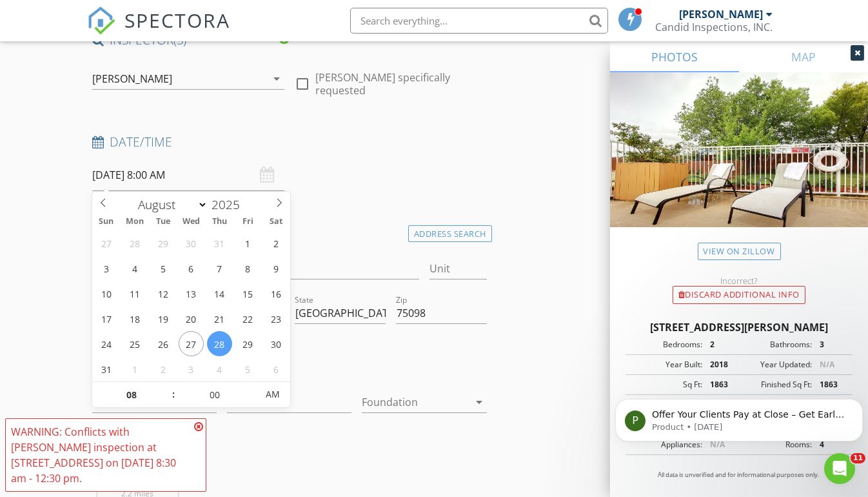 Image resolution: width=868 pixels, height=497 pixels. What do you see at coordinates (804, 56) in the screenshot?
I see `a: MAP` at bounding box center [804, 56].